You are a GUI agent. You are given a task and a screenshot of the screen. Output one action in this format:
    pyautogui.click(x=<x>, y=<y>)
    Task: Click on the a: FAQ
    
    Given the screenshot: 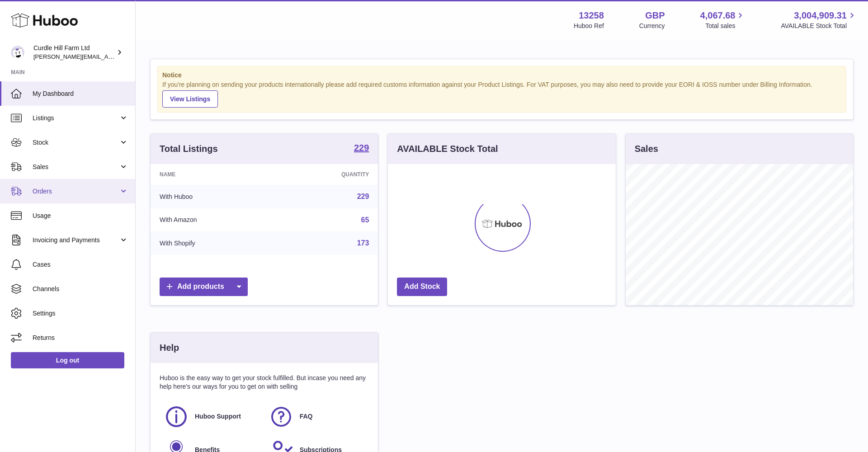 What is the action you would take?
    pyautogui.click(x=317, y=416)
    